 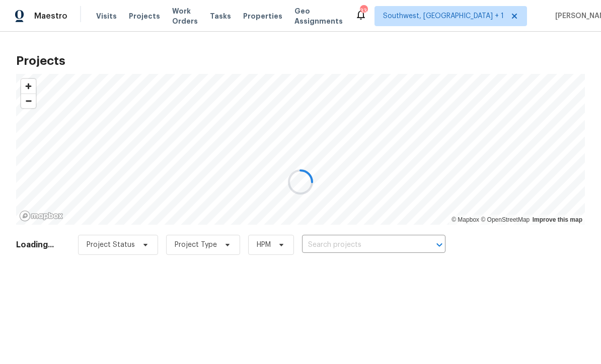 What do you see at coordinates (363, 11) in the screenshot?
I see `div: 33` at bounding box center [363, 11].